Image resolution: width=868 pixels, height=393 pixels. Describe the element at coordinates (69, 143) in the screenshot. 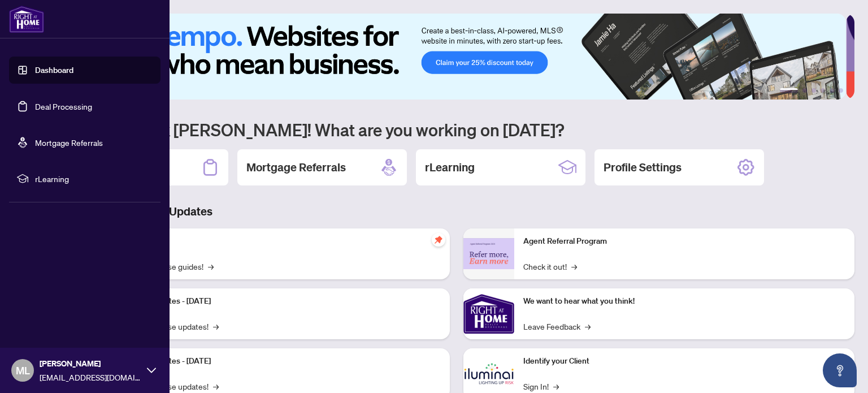

I see `a: Mortgage Referrals` at that location.